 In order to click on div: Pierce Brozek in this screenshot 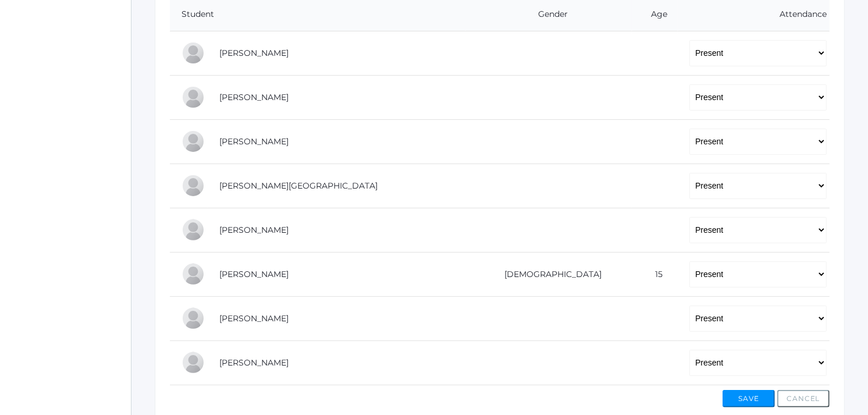, I will do `click(194, 53)`.